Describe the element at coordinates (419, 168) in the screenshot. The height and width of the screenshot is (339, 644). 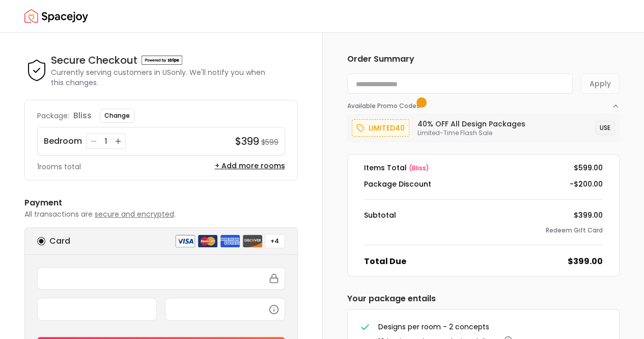
I see `span: ( bliss )` at that location.